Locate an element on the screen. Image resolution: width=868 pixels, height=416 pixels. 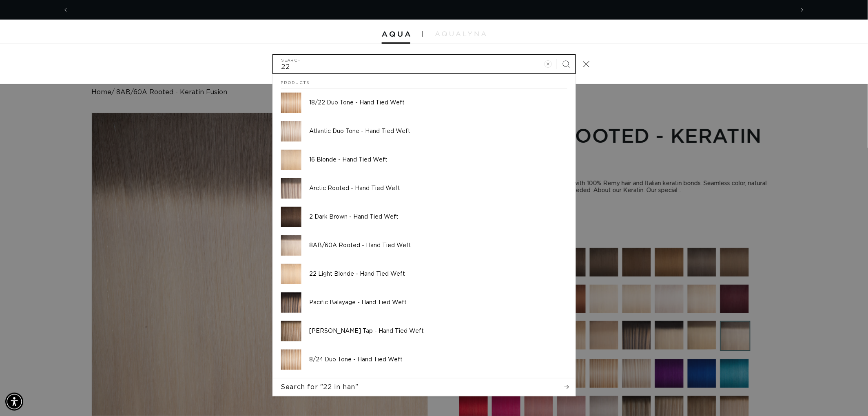
p: 8AB/60A Rooted - Hand Tied Weft is located at coordinates (438, 245).